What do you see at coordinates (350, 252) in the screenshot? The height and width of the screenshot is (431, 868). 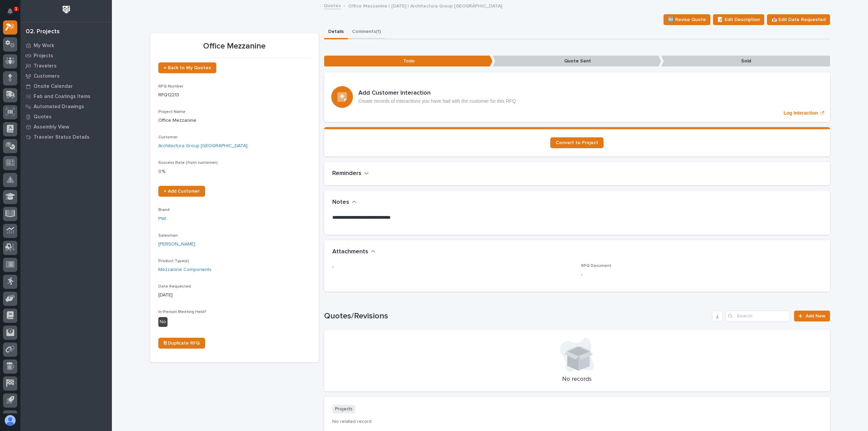 I see `h2: Attachments` at bounding box center [350, 252].